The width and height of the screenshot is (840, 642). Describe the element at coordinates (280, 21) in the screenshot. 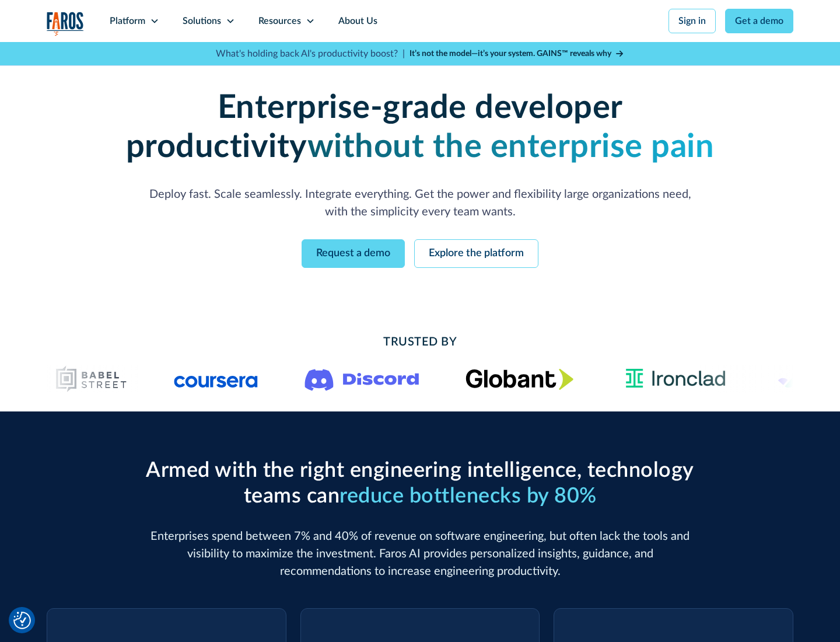

I see `div: Resources` at that location.